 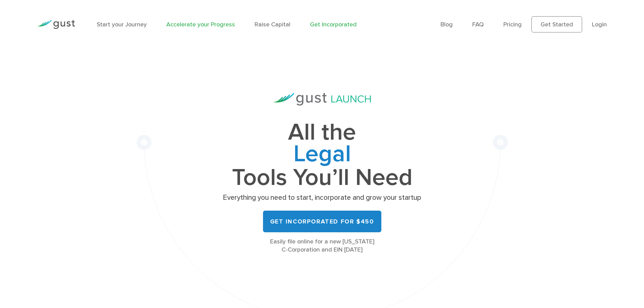 What do you see at coordinates (599, 24) in the screenshot?
I see `a: Login` at bounding box center [599, 24].